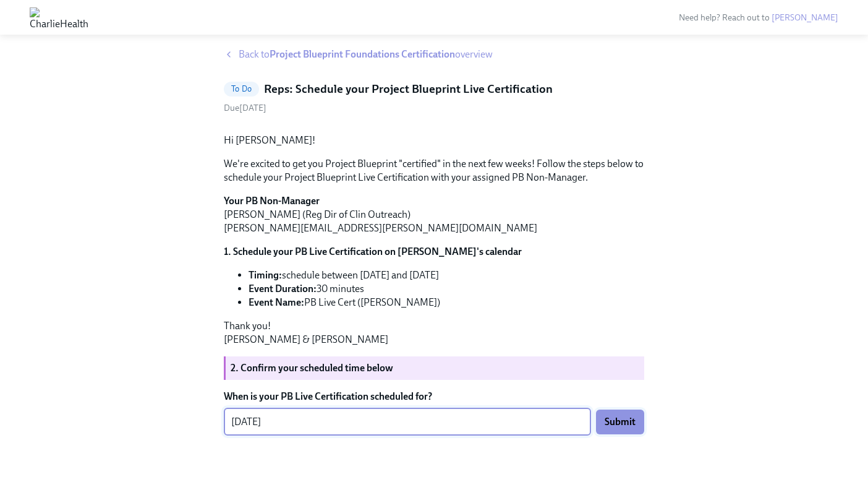 Image resolution: width=868 pixels, height=495 pixels. What do you see at coordinates (408, 89) in the screenshot?
I see `h5: Reps: Schedule your Project Blueprint Live Certification` at bounding box center [408, 89].